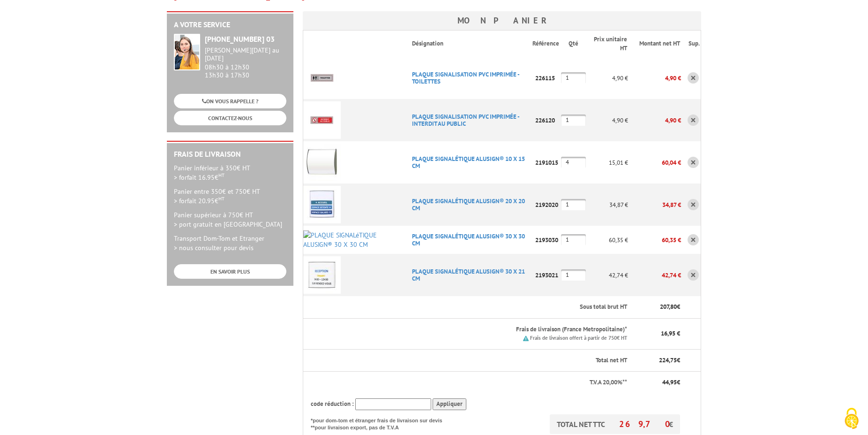 This screenshot has height=435, width=868. I want to click on p: Panier inférieur à 350€ HT, so click(230, 173).